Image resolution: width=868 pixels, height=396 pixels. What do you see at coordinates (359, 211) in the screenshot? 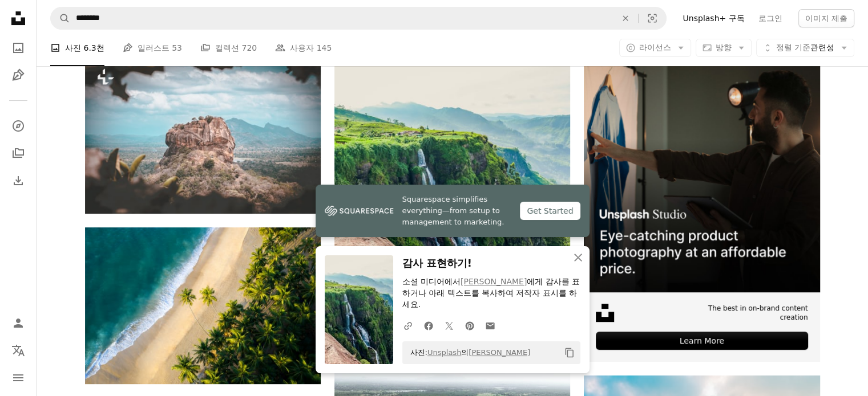
I see `img: file-1747939142011-51e5cc87e3c9` at bounding box center [359, 211].